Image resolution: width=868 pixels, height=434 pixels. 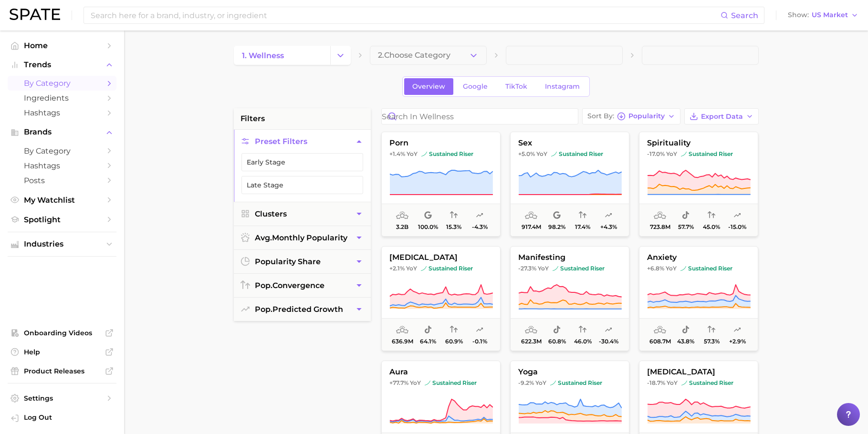 What do you see at coordinates (62, 352) in the screenshot?
I see `a: Help` at bounding box center [62, 352].